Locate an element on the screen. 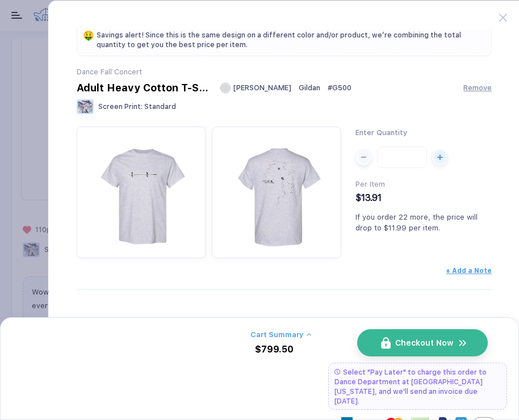 The height and width of the screenshot is (420, 519). img: aa43e5c8-b851-4007-a549-b0fd657c8e1b_nt_front_1759256433903.jpg is located at coordinates (141, 192).